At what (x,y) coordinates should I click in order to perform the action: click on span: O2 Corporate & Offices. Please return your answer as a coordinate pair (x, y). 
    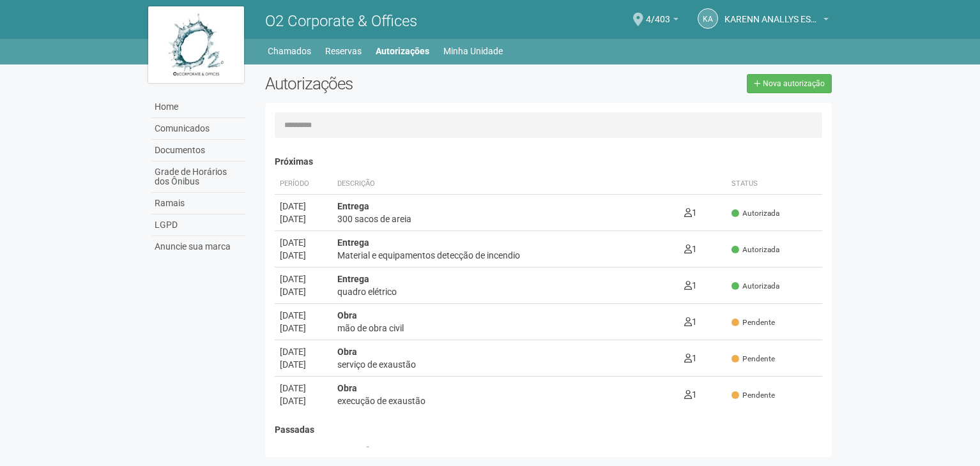
    Looking at the image, I should click on (341, 21).